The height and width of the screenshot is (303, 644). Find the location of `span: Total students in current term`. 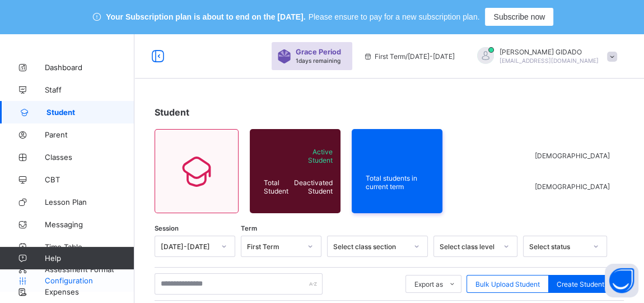

span: Total students in current term is located at coordinates (397, 182).